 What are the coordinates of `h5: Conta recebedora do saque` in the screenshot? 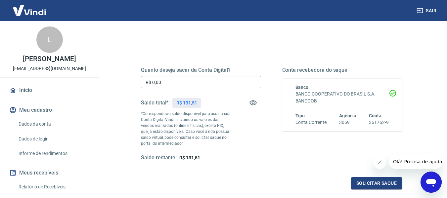 It's located at (342, 70).